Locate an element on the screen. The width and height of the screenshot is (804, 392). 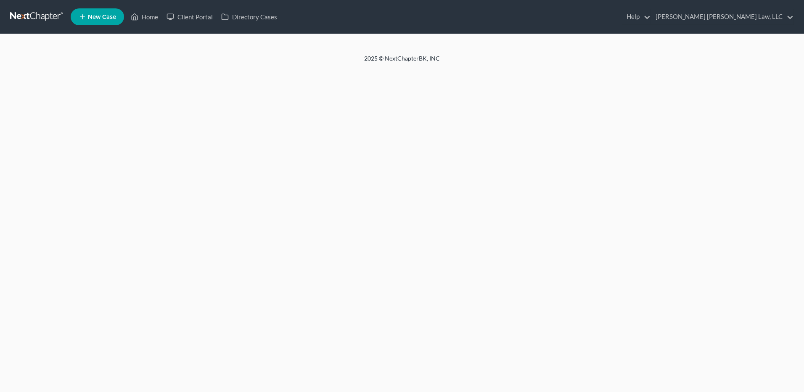
a: Client Portal is located at coordinates (190, 17).